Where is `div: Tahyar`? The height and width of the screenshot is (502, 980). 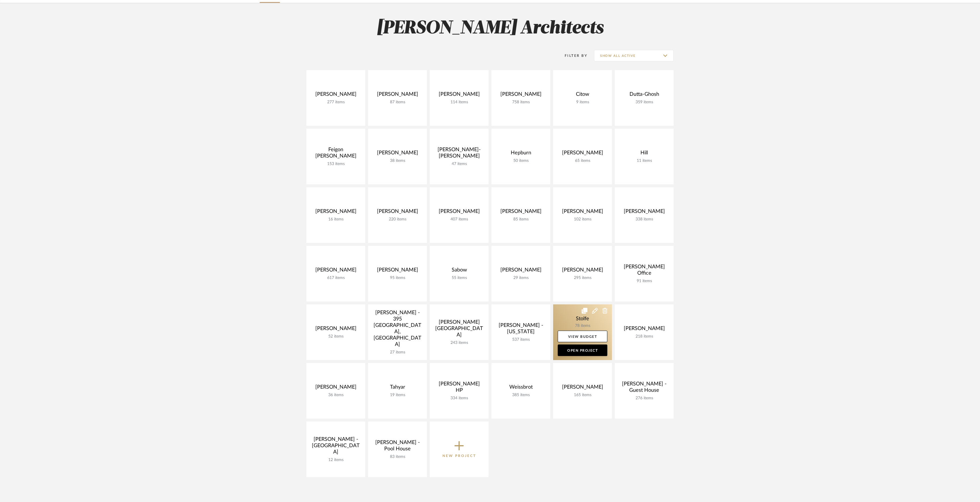
div: Tahyar is located at coordinates (397, 388).